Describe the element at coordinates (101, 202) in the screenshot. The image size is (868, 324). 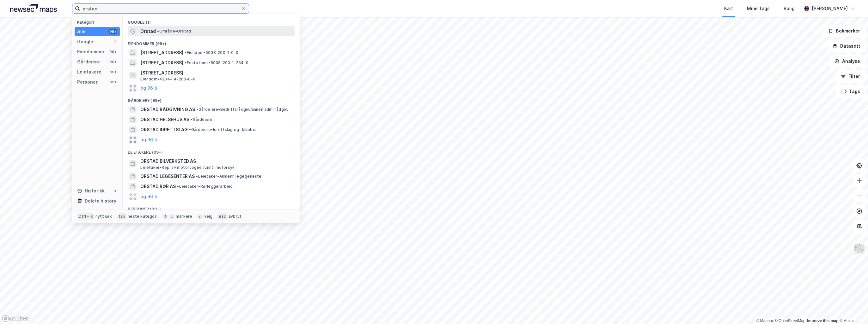
I see `div: Delete history` at that location.